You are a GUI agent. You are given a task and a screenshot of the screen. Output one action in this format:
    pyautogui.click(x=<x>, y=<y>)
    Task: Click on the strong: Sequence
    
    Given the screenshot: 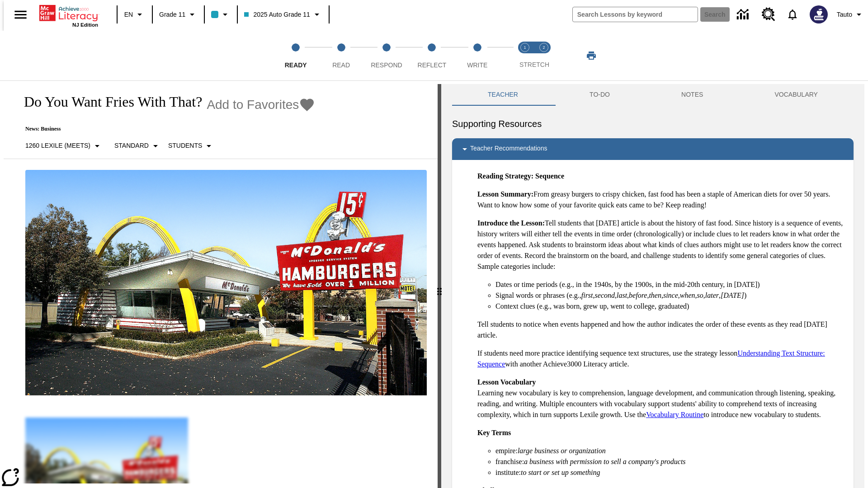 What is the action you would take?
    pyautogui.click(x=550, y=176)
    